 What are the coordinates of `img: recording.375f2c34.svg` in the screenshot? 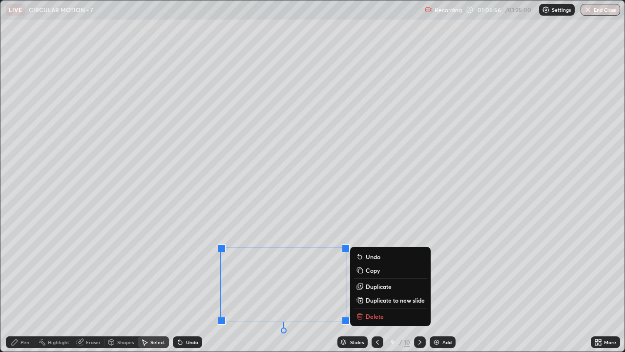 It's located at (429, 10).